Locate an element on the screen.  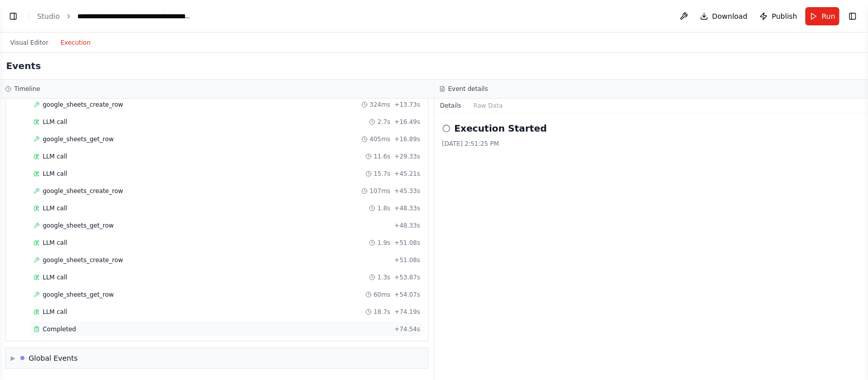
span: Publish is located at coordinates (785, 16).